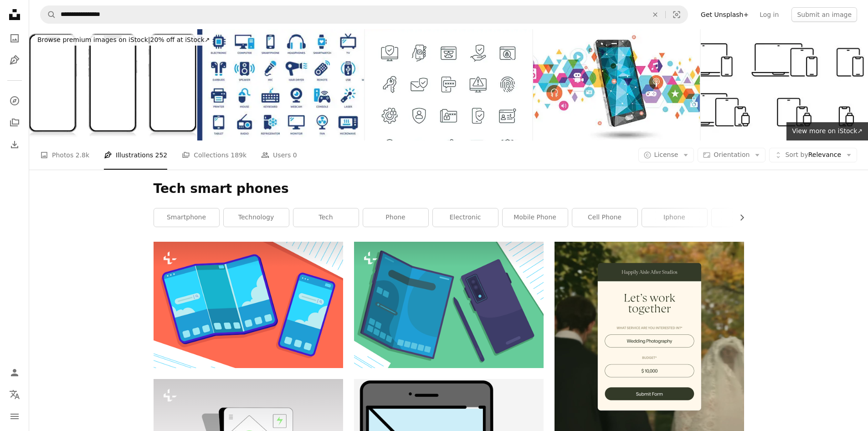  Describe the element at coordinates (824, 15) in the screenshot. I see `button: Submit an image` at that location.